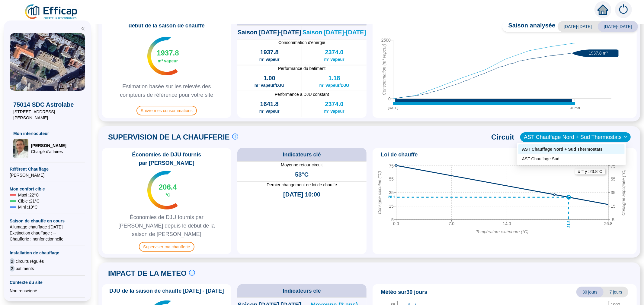 The height and width of the screenshot is (305, 644). What do you see at coordinates (168, 187) in the screenshot?
I see `span: 206.4` at bounding box center [168, 187].